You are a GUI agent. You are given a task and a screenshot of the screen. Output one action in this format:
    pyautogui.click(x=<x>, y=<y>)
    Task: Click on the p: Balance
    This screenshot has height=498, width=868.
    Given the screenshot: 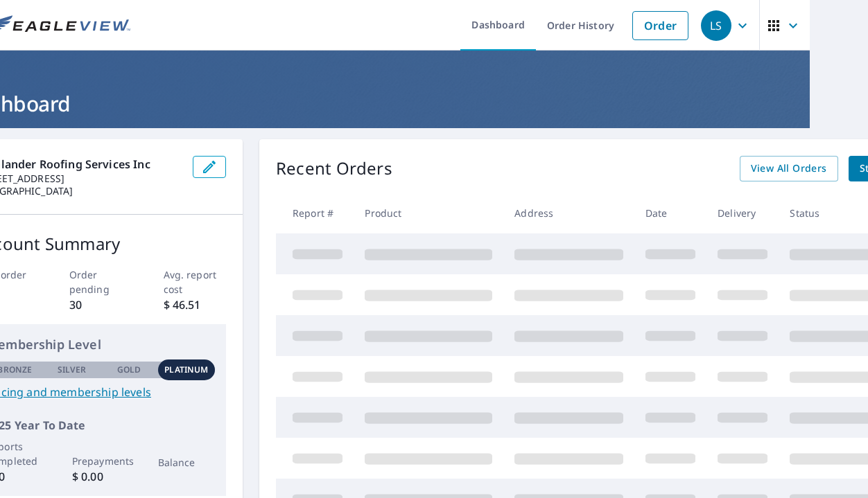 What is the action you would take?
    pyautogui.click(x=186, y=462)
    